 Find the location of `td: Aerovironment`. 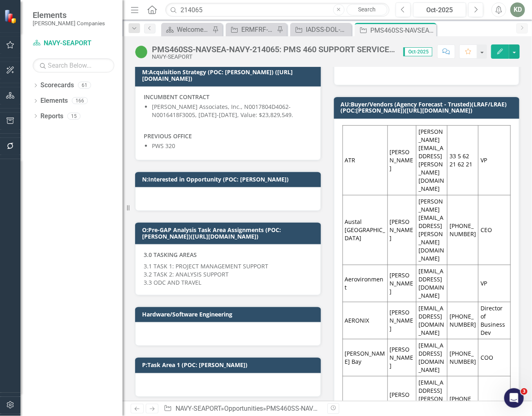

td: Aerovironment is located at coordinates (365, 284).